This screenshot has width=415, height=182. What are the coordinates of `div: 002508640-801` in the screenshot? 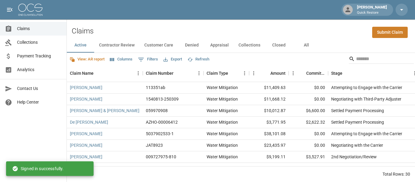 It's located at (161, 168).